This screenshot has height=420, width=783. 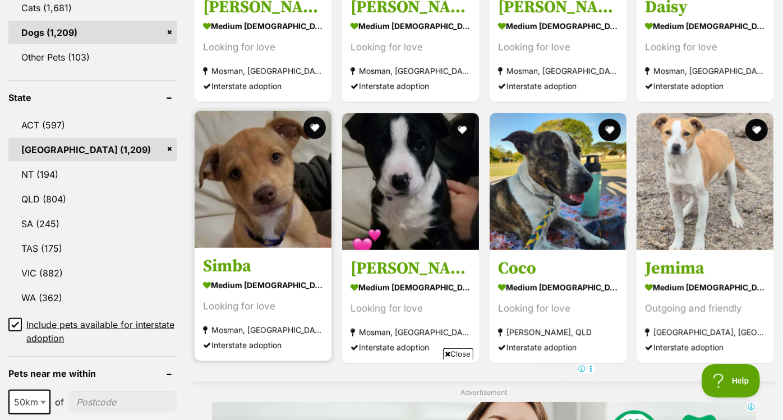 What do you see at coordinates (705, 182) in the screenshot?
I see `img: Jemima - Fox Terrier Dog` at bounding box center [705, 182].